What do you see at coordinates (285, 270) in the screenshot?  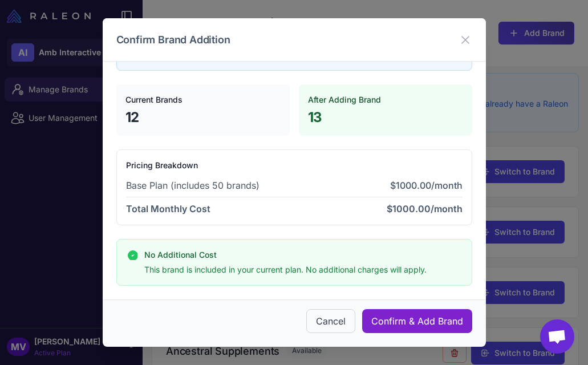 I see `p: This brand is included in your current plan. No additional charges will apply.` at bounding box center [285, 270].